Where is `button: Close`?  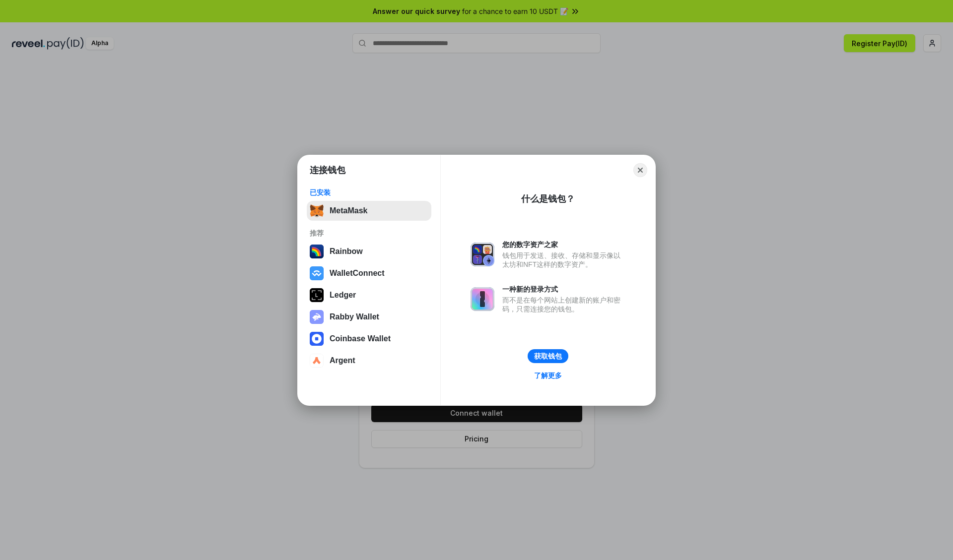
button: Close is located at coordinates (640, 170).